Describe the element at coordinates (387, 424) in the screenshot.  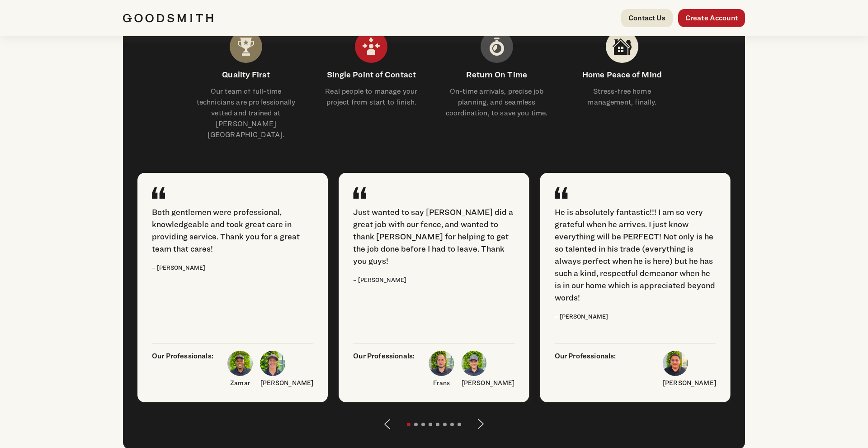
I see `button: Previous` at that location.